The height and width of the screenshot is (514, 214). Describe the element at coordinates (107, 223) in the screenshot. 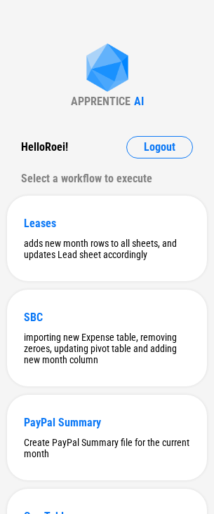

I see `div: Leases` at that location.